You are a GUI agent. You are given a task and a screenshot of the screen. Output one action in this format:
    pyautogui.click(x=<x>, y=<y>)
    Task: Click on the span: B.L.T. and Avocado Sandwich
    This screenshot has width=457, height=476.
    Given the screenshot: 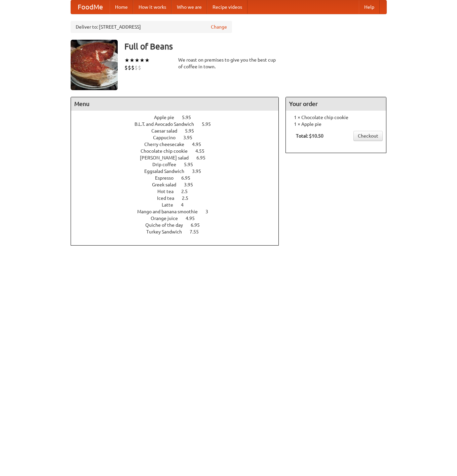 What is the action you would take?
    pyautogui.click(x=167, y=124)
    